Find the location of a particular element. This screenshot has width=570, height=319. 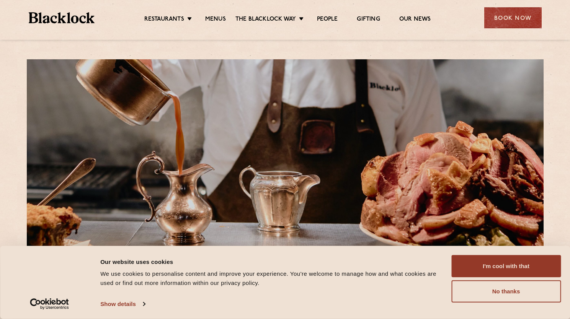

a: Gifting is located at coordinates (368, 20).